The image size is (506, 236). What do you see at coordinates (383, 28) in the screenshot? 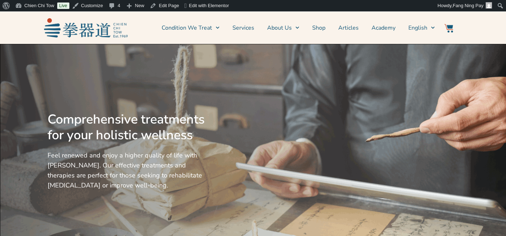
I see `a: Academy` at bounding box center [383, 28].